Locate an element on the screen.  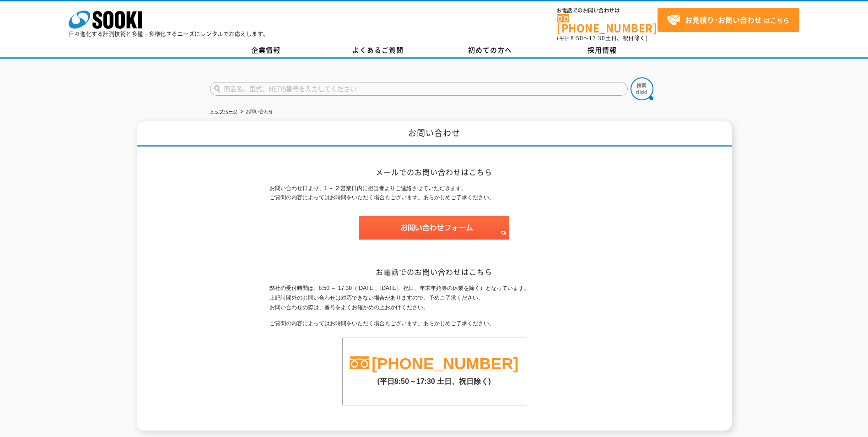
p: 日々進化する計測技術と多種・多様化するニーズにレンタルでお応えします。 is located at coordinates (169, 34).